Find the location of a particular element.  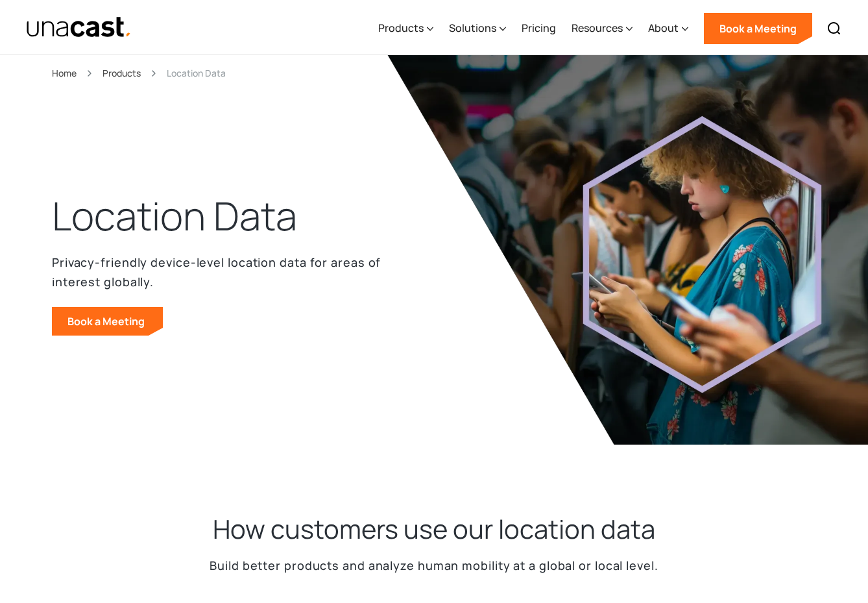

a: Products is located at coordinates (121, 73).